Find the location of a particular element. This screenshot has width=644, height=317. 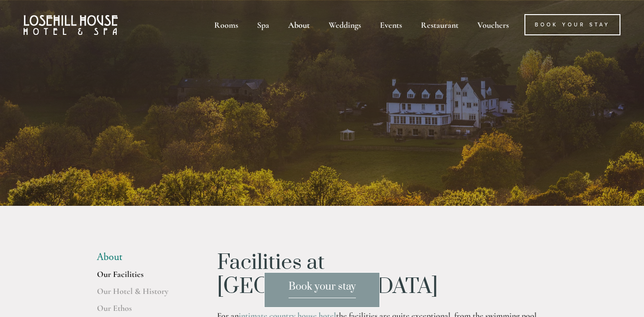

div: Rooms is located at coordinates (226, 24).